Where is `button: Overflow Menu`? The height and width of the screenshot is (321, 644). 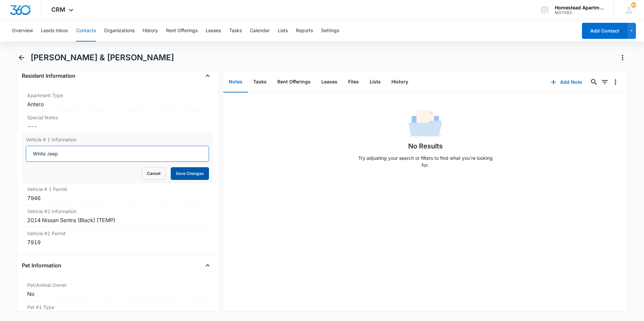
button: Overflow Menu is located at coordinates (616, 82).